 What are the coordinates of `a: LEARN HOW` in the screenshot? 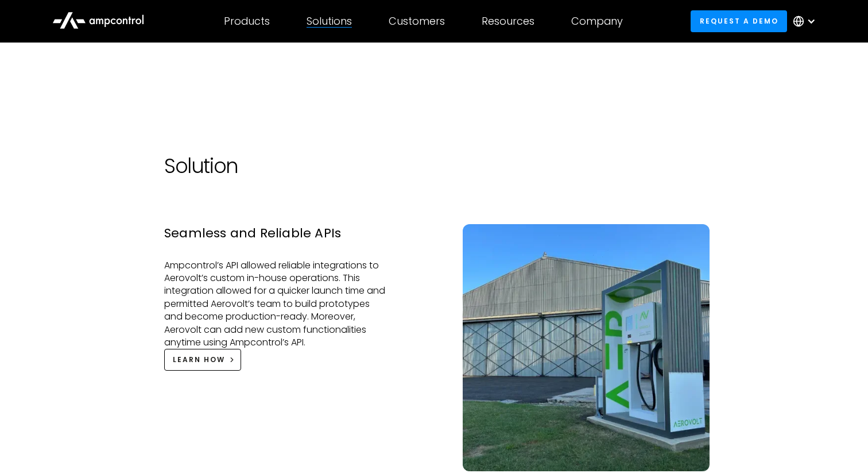 It's located at (203, 359).